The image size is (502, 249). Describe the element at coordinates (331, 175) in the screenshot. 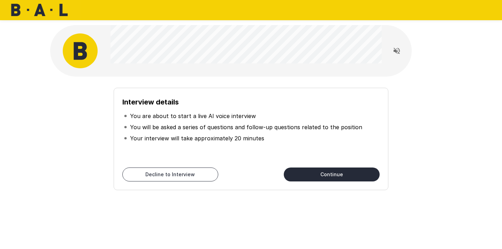

I see `button: Continue` at that location.